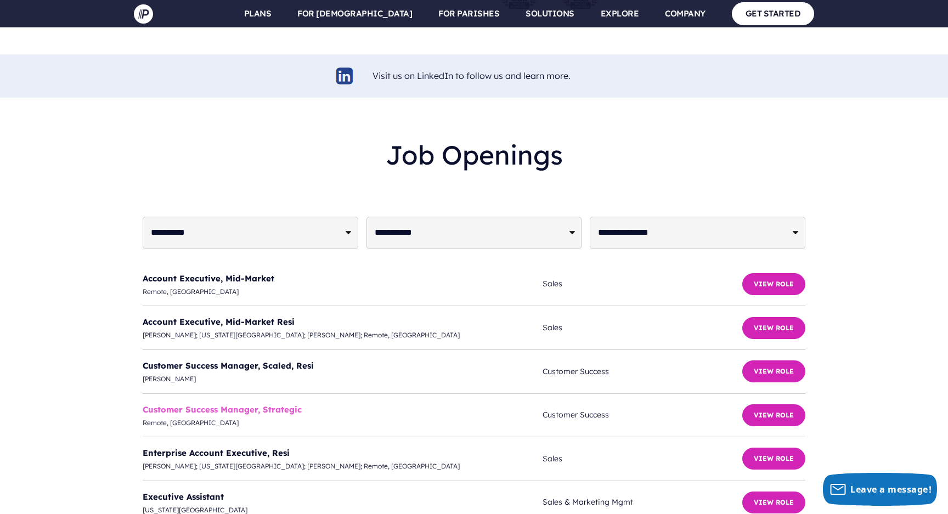 This screenshot has width=948, height=514. I want to click on a: Executive Assistant, so click(183, 496).